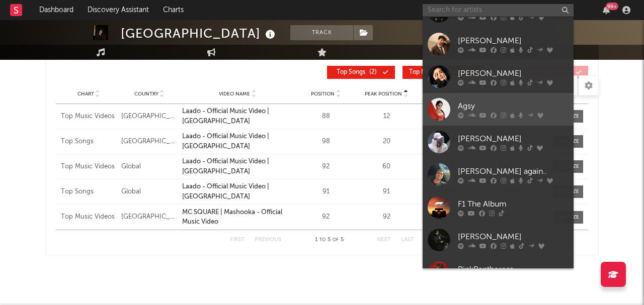  What do you see at coordinates (513, 269) in the screenshot?
I see `div: PinkPantheress` at bounding box center [513, 269].